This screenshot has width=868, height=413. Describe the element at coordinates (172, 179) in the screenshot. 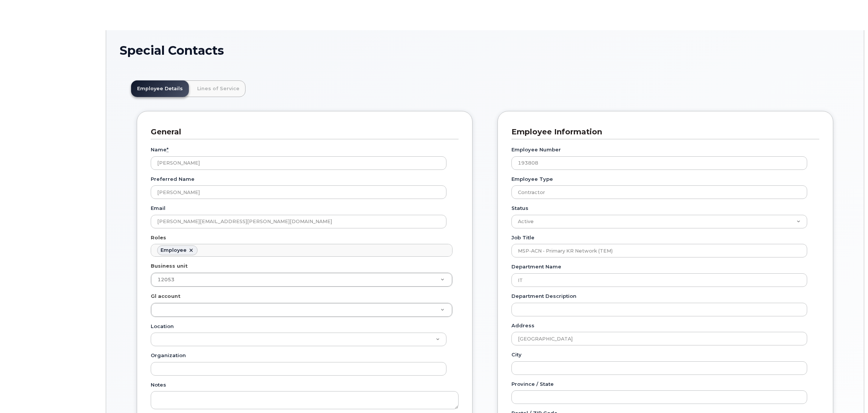

I see `label: Preferred Name` at that location.